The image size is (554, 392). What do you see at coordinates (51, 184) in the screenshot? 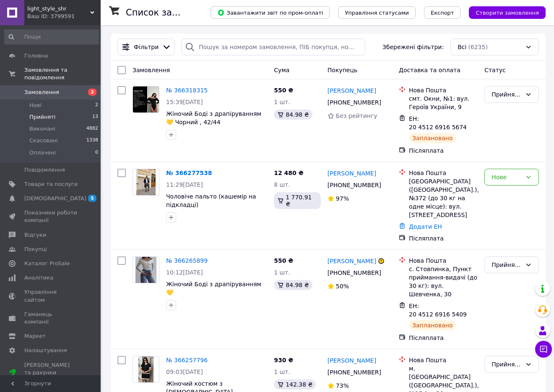
I see `span: Товари та послуги` at bounding box center [51, 184].